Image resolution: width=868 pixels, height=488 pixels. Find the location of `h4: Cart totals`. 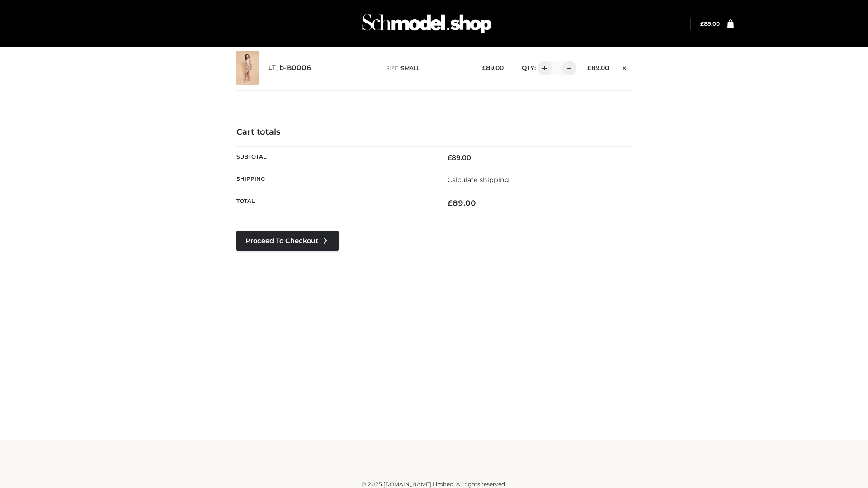

h4: Cart totals is located at coordinates (434, 133).